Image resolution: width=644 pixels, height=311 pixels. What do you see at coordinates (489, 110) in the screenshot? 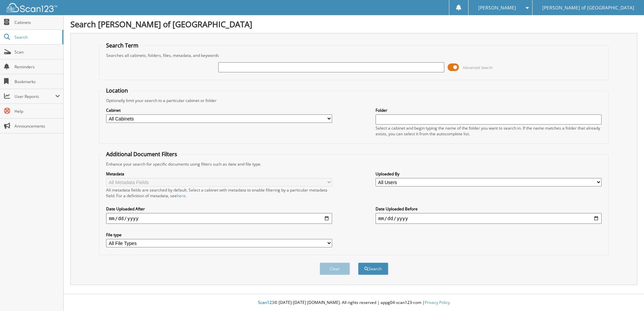
I see `label: Folder` at bounding box center [489, 110].